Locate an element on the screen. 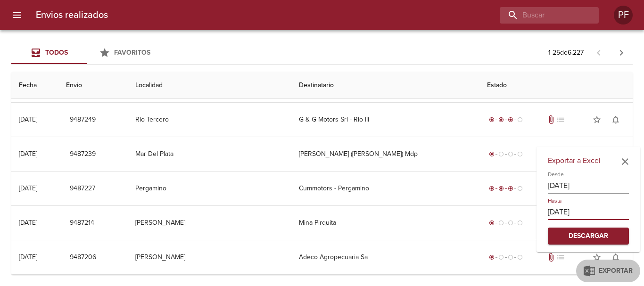 The width and height of the screenshot is (644, 286). td: Rio Tercero is located at coordinates (209, 119).